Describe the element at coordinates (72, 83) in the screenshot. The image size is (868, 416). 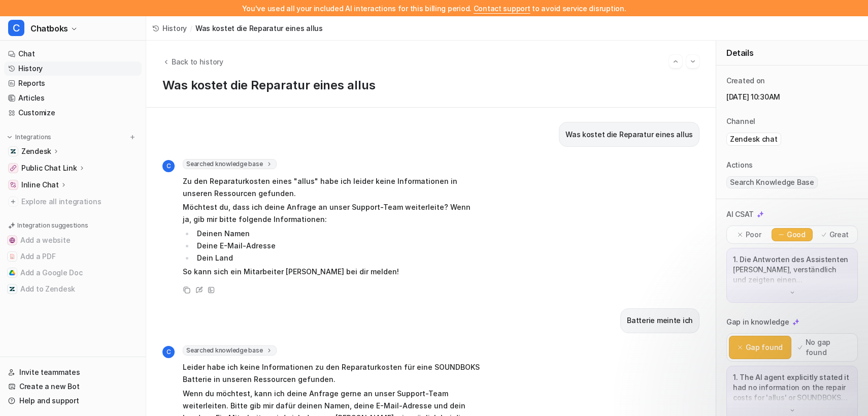
I see `a: Reports` at that location.